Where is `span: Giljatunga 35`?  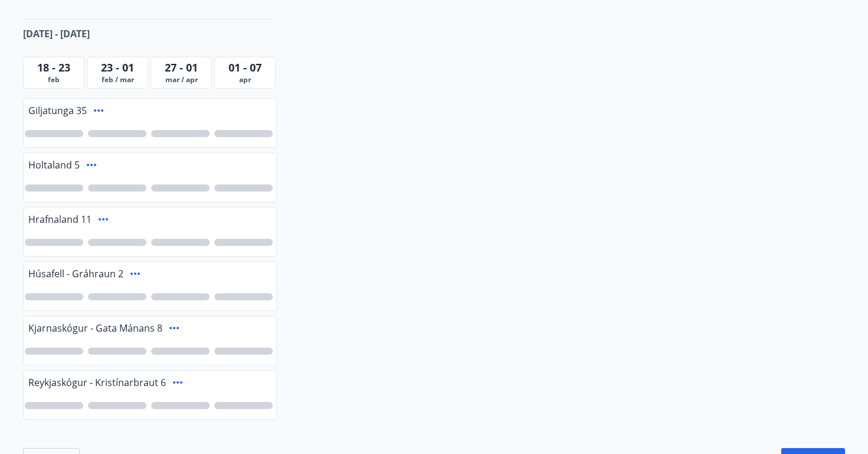 span: Giljatunga 35 is located at coordinates (58, 111).